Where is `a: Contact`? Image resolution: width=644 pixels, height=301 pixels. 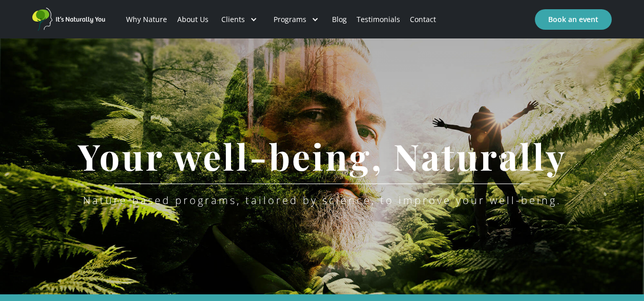 a: Contact is located at coordinates (423, 20).